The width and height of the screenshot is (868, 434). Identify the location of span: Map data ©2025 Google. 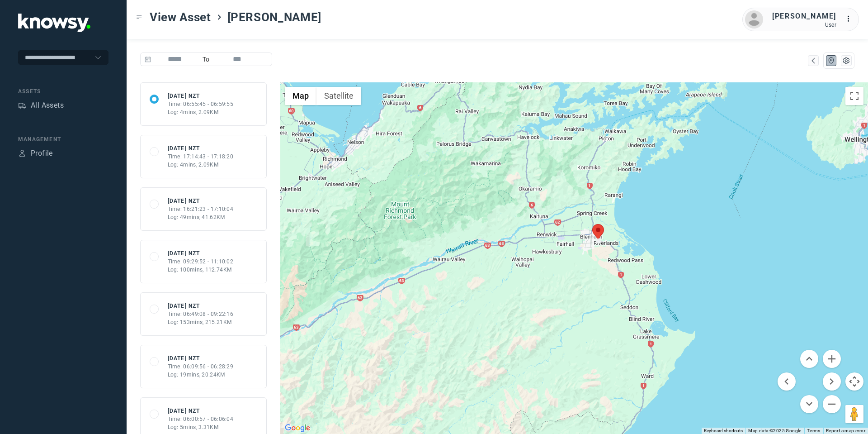
(774, 430).